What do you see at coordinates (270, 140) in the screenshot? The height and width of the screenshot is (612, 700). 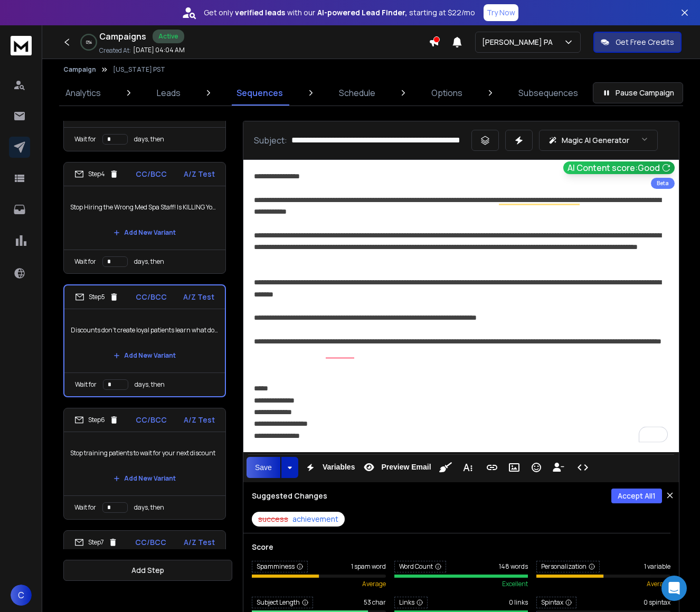 I see `p: Subject:` at bounding box center [270, 140].